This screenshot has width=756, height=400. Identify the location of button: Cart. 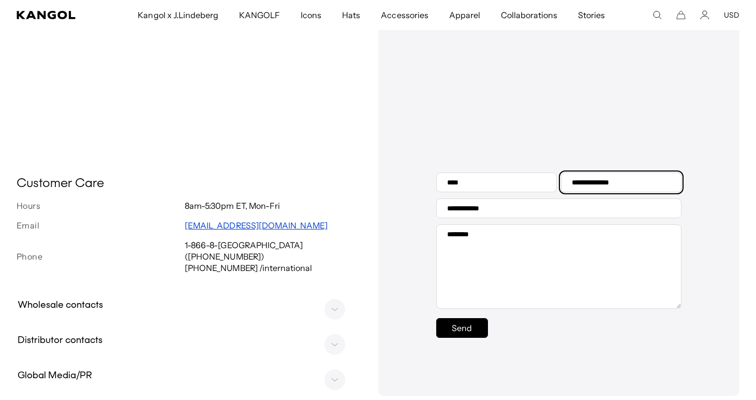
(681, 15).